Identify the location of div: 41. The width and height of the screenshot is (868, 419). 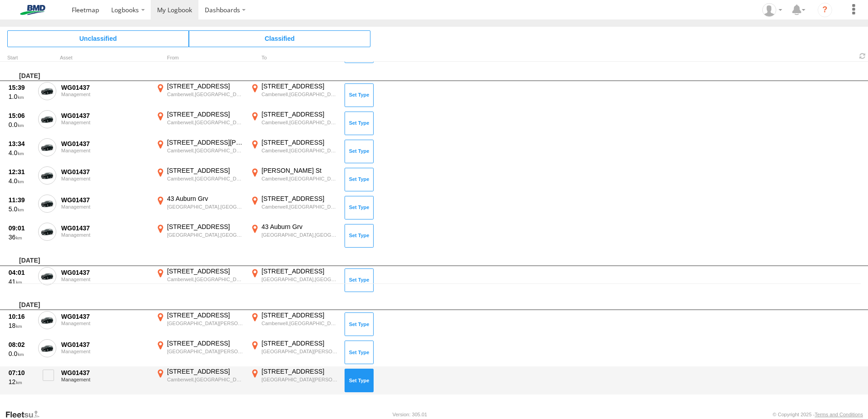
(21, 282).